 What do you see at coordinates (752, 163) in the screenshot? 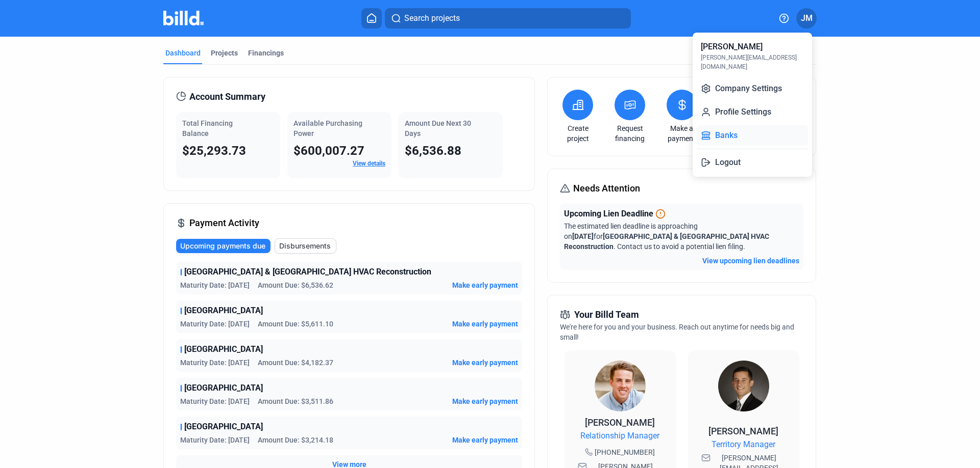
I see `button: Logout` at bounding box center [752, 163].